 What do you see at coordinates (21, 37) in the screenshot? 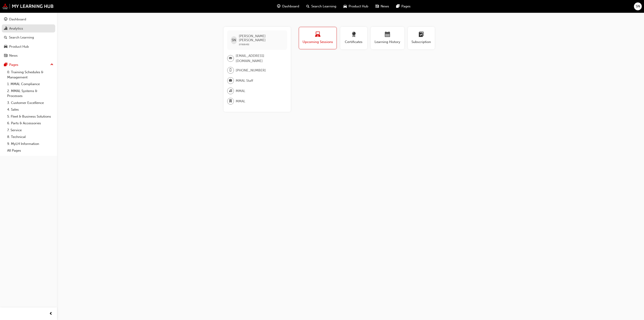
I see `div: Search Learning` at bounding box center [21, 37].